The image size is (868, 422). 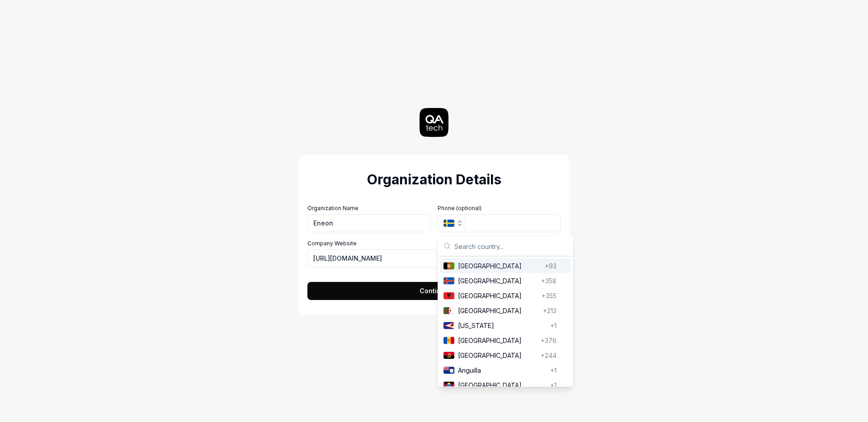 I want to click on span: Continue, so click(x=434, y=291).